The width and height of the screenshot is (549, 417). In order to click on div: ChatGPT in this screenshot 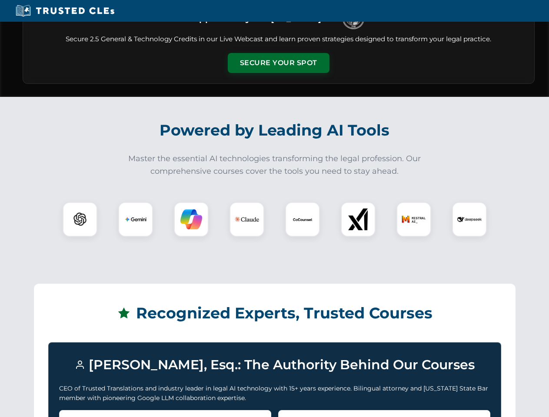, I will do `click(80, 219)`.